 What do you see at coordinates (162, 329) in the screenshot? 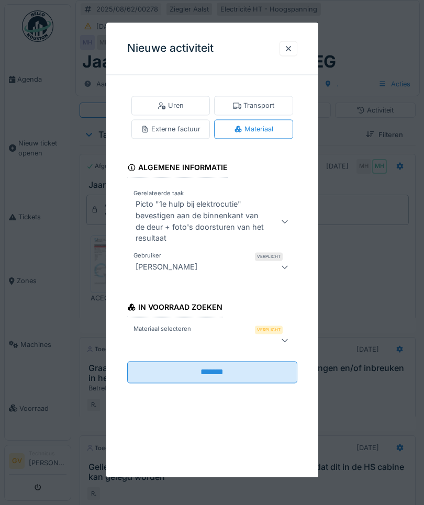
I see `label: Materiaal selecteren` at bounding box center [162, 329].